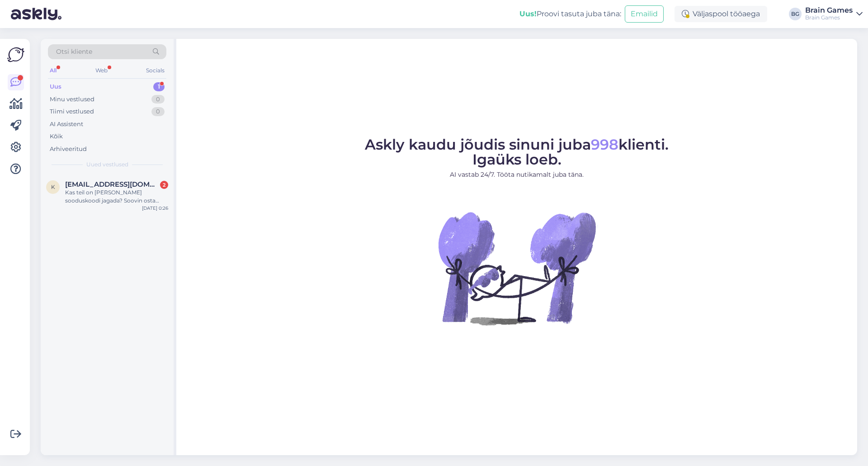 Image resolution: width=868 pixels, height=466 pixels. What do you see at coordinates (68, 149) in the screenshot?
I see `div: Arhiveeritud` at bounding box center [68, 149].